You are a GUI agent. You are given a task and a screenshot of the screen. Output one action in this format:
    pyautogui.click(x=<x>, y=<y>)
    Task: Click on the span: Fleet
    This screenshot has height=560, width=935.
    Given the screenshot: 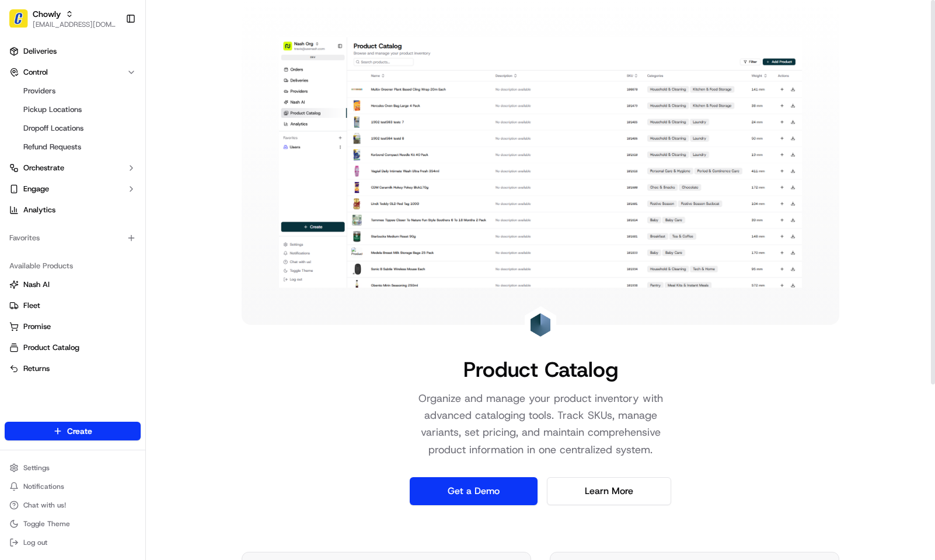 What is the action you would take?
    pyautogui.click(x=31, y=306)
    